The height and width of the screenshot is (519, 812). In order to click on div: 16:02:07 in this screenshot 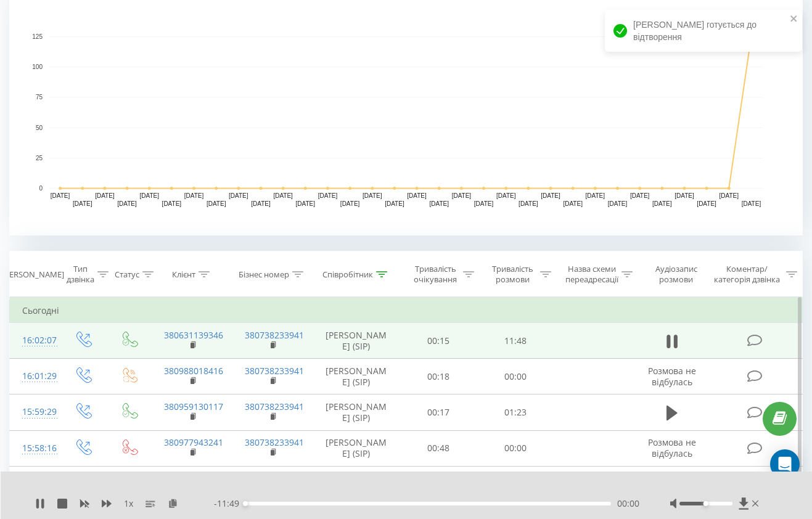, I will do `click(34, 341)`.